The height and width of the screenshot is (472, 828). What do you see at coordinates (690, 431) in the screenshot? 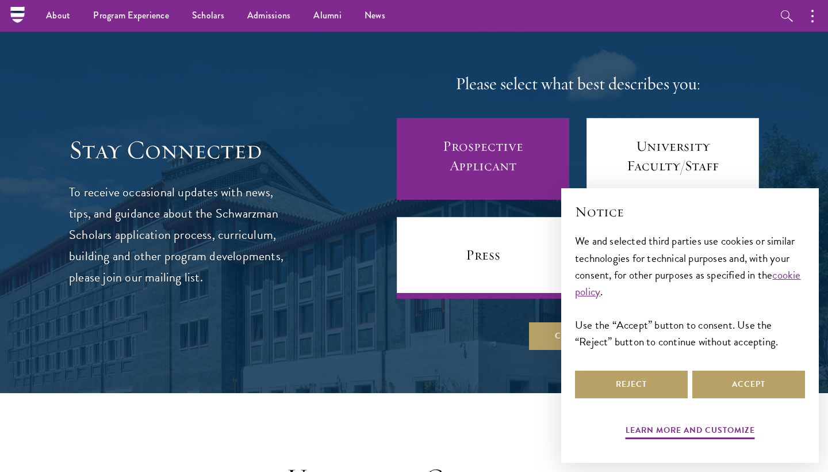
I see `button: Learn more and customize` at bounding box center [690, 431].